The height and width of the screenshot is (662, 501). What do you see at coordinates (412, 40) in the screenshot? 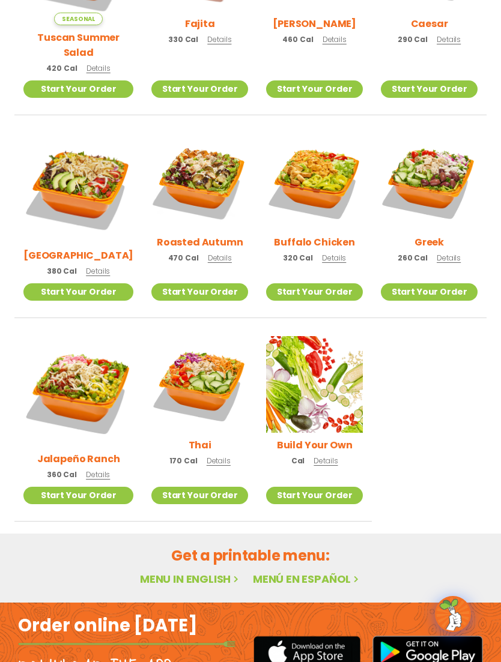
I see `span: 290 Cal` at bounding box center [412, 40].